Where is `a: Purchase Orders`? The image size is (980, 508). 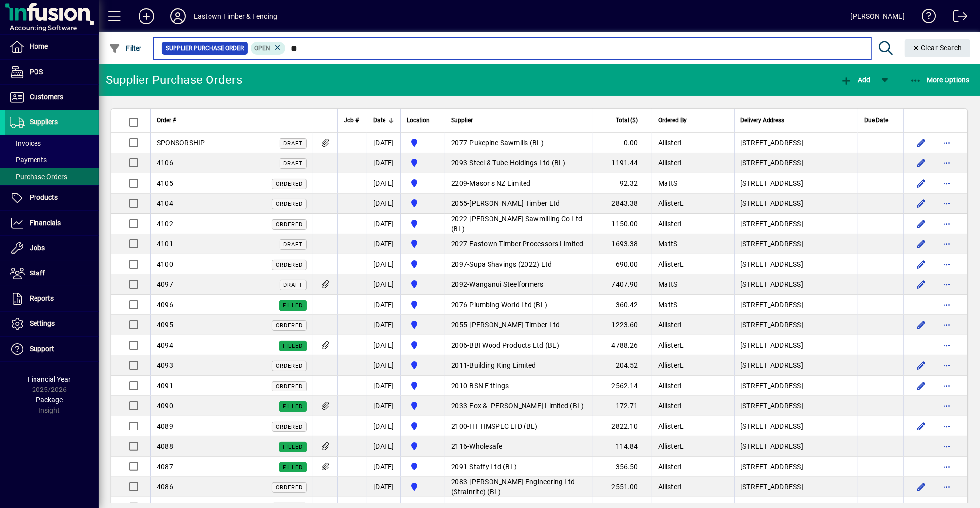 a: Purchase Orders is located at coordinates (52, 176).